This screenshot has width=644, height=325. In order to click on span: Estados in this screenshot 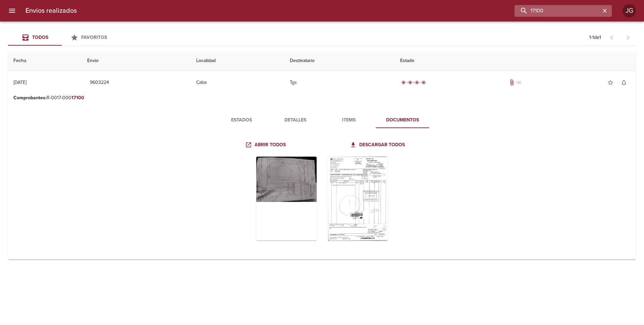, I will do `click(241, 120)`.